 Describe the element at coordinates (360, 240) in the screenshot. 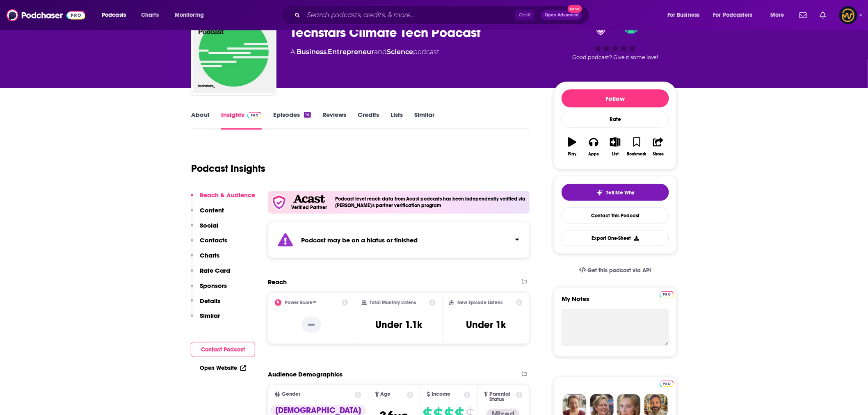

I see `strong: Podcast may be on a hiatus or finished` at that location.